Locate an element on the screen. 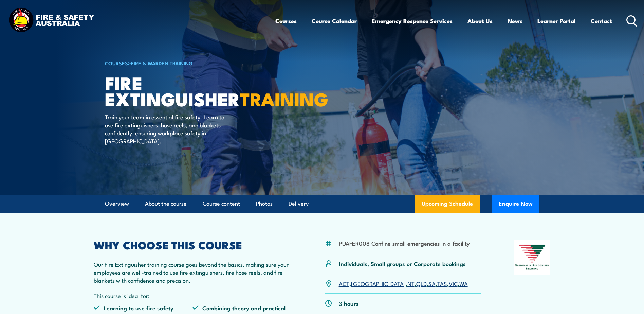  a: VIC is located at coordinates (453, 284).